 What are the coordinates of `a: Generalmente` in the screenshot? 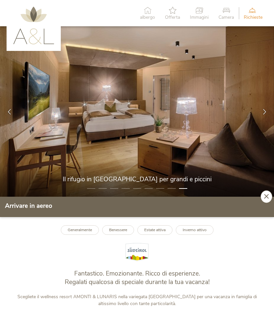 It's located at (80, 230).